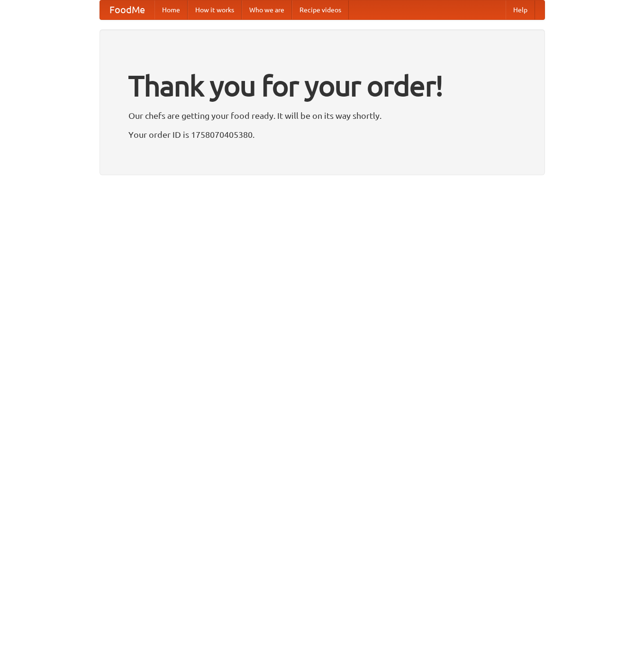 This screenshot has width=644, height=670. I want to click on a: FoodMe, so click(127, 10).